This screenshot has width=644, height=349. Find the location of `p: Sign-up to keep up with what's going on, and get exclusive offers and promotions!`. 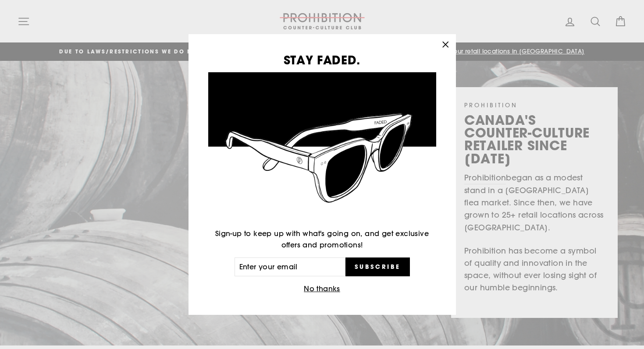

p: Sign-up to keep up with what's going on, and get exclusive offers and promotions! is located at coordinates (322, 239).